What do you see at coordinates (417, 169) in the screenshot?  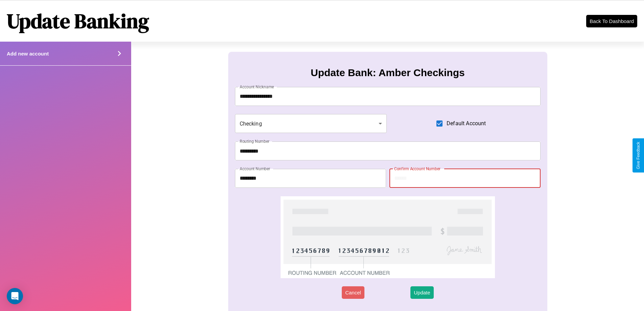 I see `label: Confirm Account Number` at bounding box center [417, 169].